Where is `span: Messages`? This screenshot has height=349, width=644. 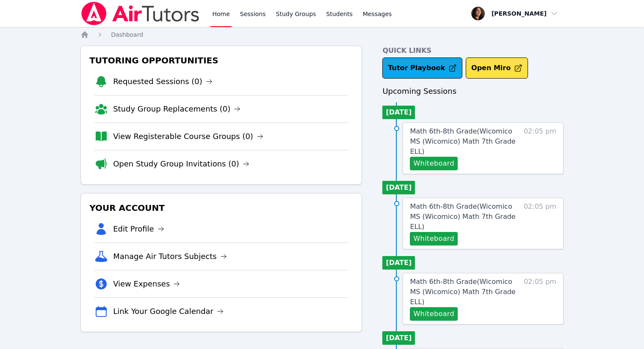 span: Messages is located at coordinates (377, 14).